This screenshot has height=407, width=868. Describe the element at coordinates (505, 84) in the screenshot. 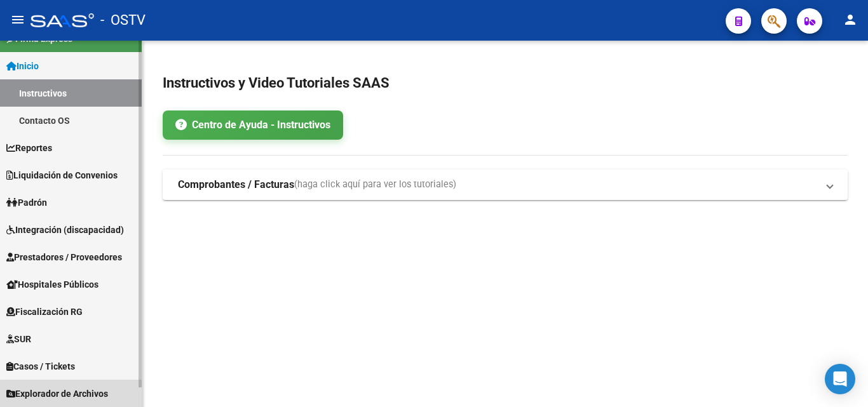

I see `h2: Instructivos y Video Tutoriales SAAS` at that location.